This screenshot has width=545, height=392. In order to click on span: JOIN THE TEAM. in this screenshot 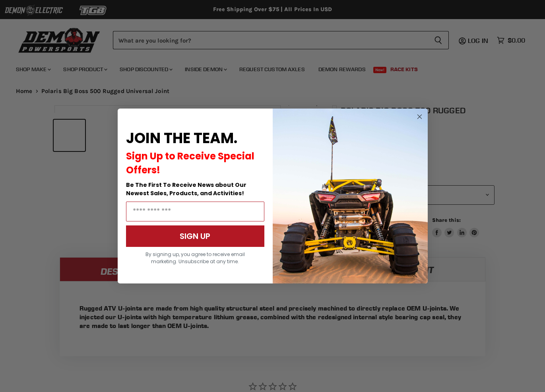, I will do `click(182, 138)`.